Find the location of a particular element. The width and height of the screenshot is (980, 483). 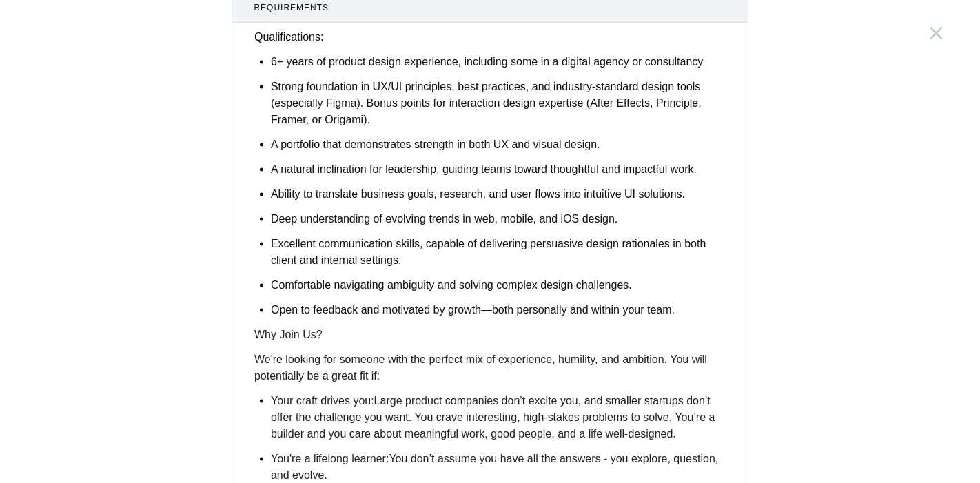

span: Comfortable navigating ambiguity and solving complex design challenges. is located at coordinates (451, 285).